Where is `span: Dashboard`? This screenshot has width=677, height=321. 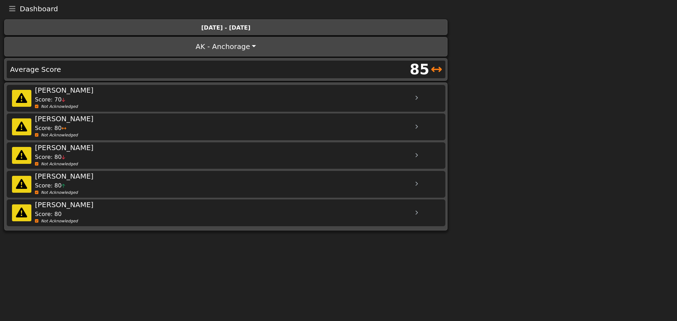 span: Dashboard is located at coordinates (39, 9).